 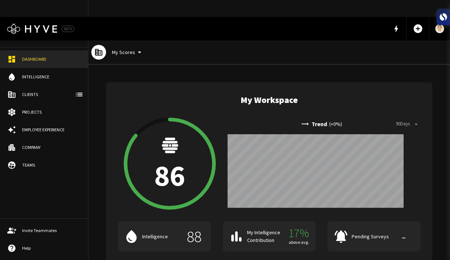 I want to click on div: Teams, so click(x=51, y=165).